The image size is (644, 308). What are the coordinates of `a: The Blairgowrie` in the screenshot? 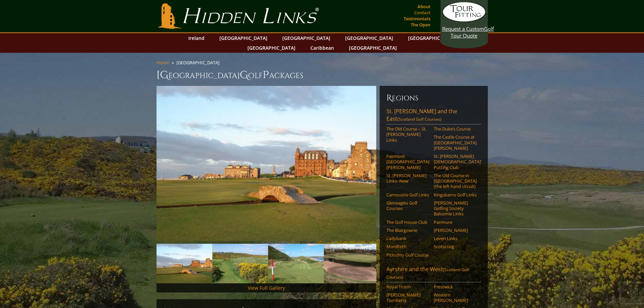 It's located at (407, 230).